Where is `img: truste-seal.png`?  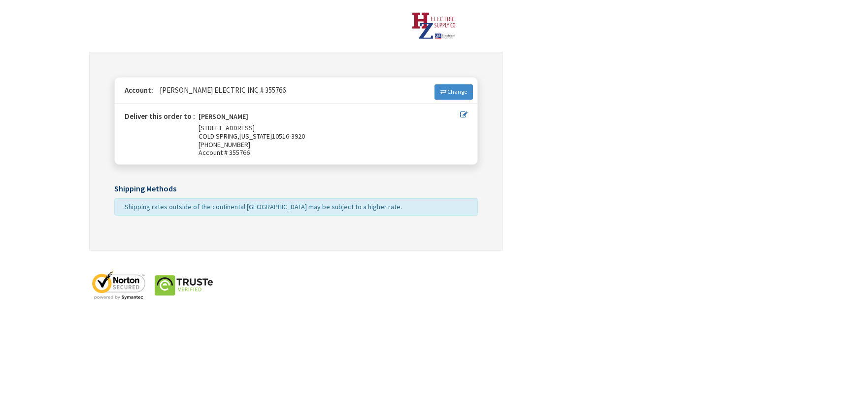 img: truste-seal.png is located at coordinates (184, 285).